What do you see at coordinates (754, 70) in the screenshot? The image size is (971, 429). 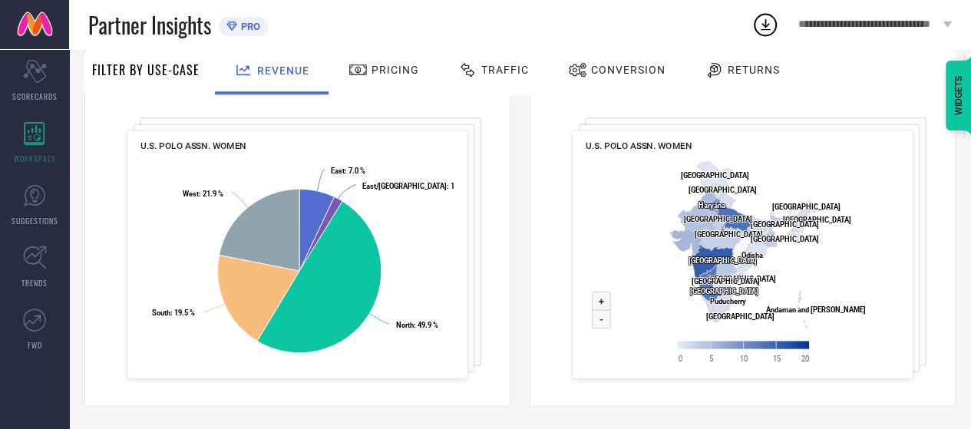 I see `span: Returns` at bounding box center [754, 70].